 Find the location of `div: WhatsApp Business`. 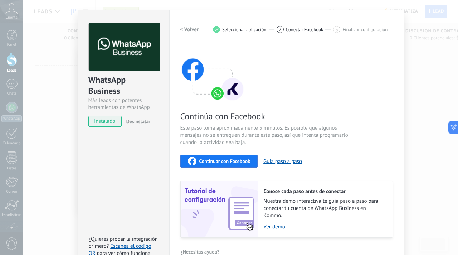

div: WhatsApp Business is located at coordinates (124, 86).